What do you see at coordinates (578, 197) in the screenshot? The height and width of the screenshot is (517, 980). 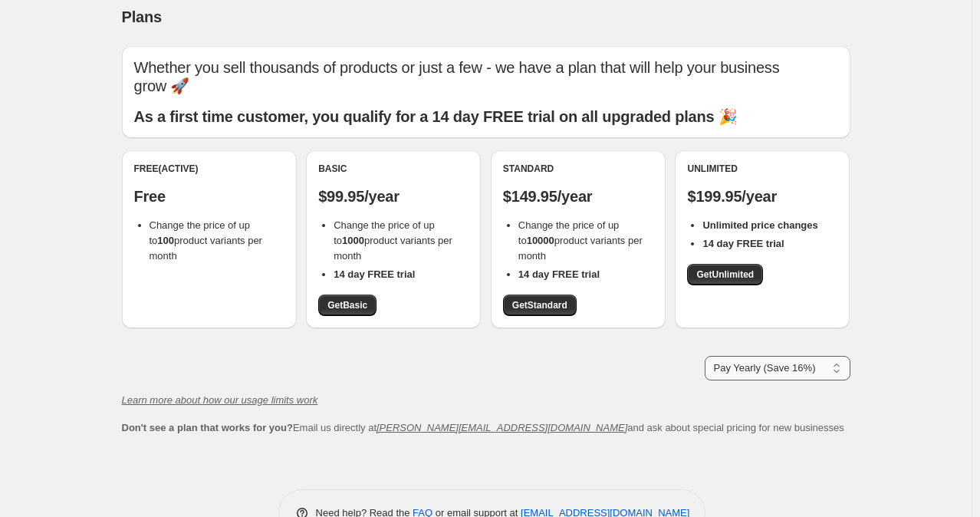 I see `p: $149.95/year` at bounding box center [578, 197].